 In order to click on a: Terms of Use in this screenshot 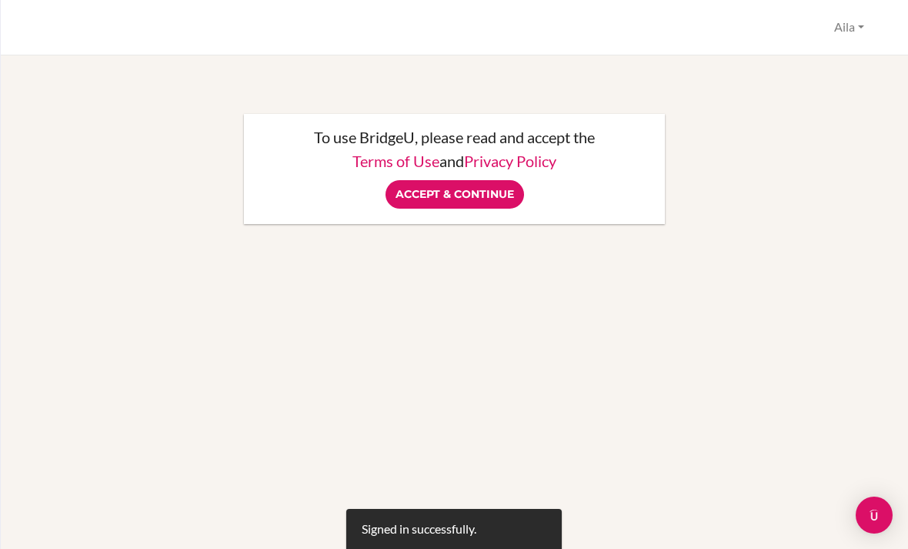, I will do `click(395, 161)`.